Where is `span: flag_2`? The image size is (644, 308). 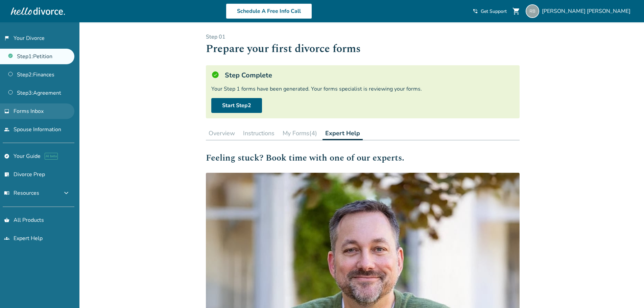
span: flag_2 is located at coordinates (6, 38).